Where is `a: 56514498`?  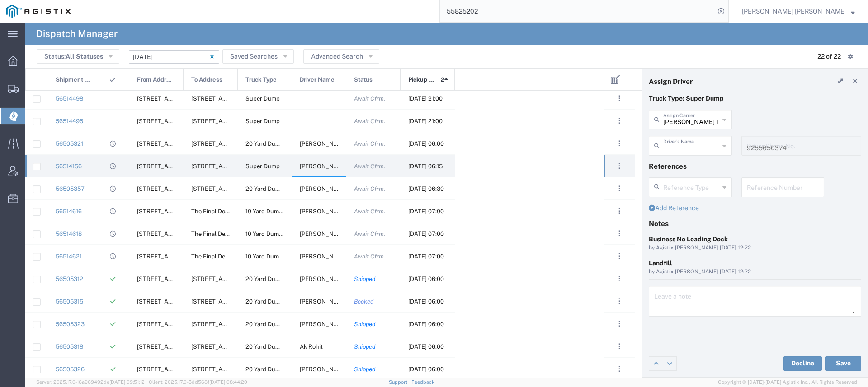 a: 56514498 is located at coordinates (69, 99).